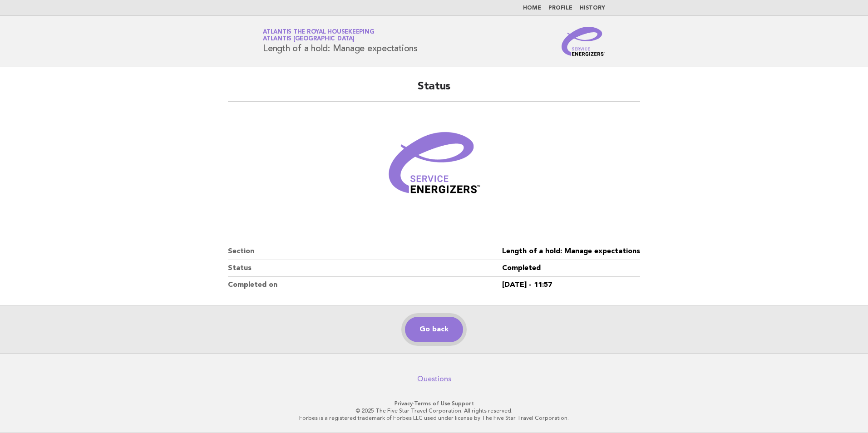 Image resolution: width=868 pixels, height=433 pixels. What do you see at coordinates (584, 41) in the screenshot?
I see `img: Service Energizers` at bounding box center [584, 41].